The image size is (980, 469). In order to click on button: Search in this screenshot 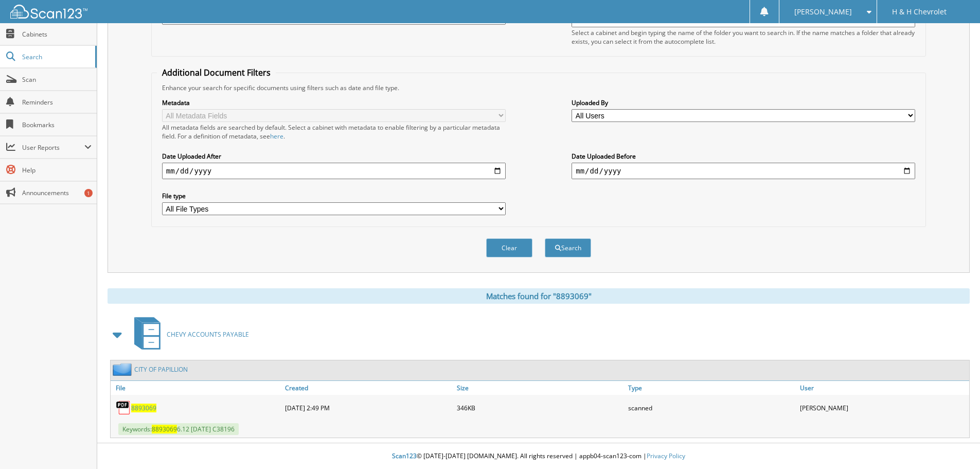, I will do `click(568, 248)`.